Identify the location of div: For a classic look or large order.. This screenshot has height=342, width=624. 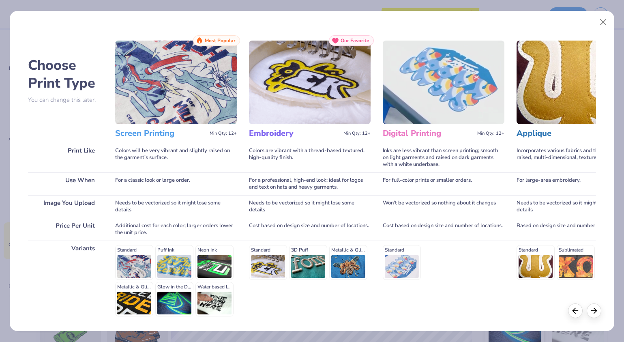
(176, 184).